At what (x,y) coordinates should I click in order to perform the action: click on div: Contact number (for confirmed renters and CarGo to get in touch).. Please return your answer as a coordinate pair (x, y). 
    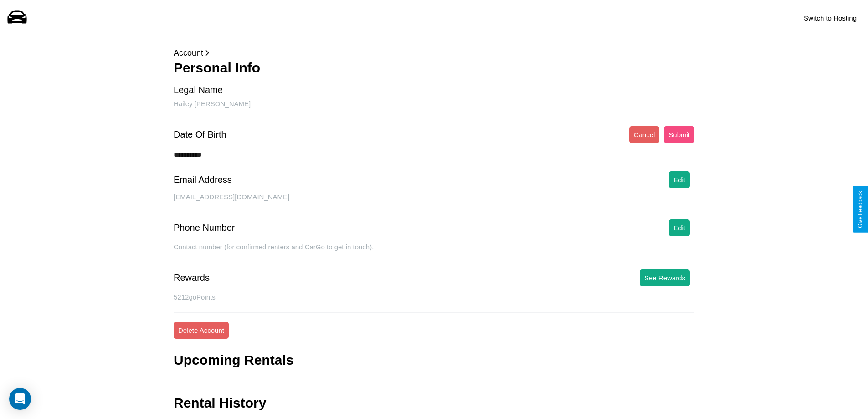
    Looking at the image, I should click on (433, 252).